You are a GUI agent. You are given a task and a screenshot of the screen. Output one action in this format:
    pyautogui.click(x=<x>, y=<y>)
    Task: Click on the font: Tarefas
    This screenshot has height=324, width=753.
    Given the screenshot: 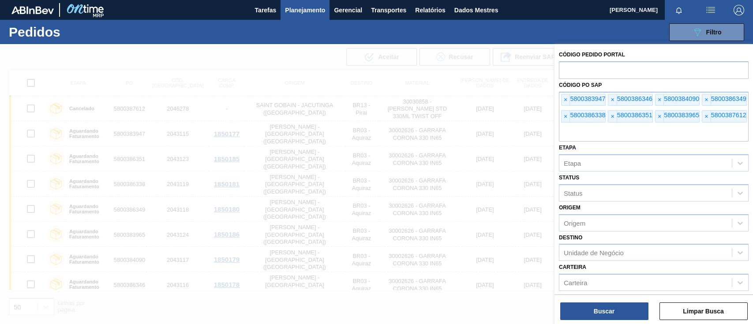 What is the action you would take?
    pyautogui.click(x=266, y=10)
    